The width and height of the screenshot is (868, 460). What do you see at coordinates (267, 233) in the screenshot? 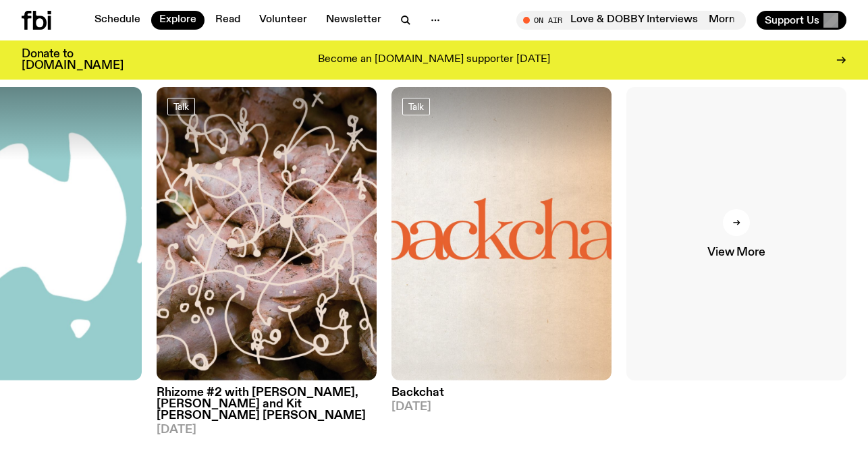
I see `img: A close up picture of a bunch of ginger roots. Yellow squiggles with arrows, hearts and dots are ...` at bounding box center [267, 233].